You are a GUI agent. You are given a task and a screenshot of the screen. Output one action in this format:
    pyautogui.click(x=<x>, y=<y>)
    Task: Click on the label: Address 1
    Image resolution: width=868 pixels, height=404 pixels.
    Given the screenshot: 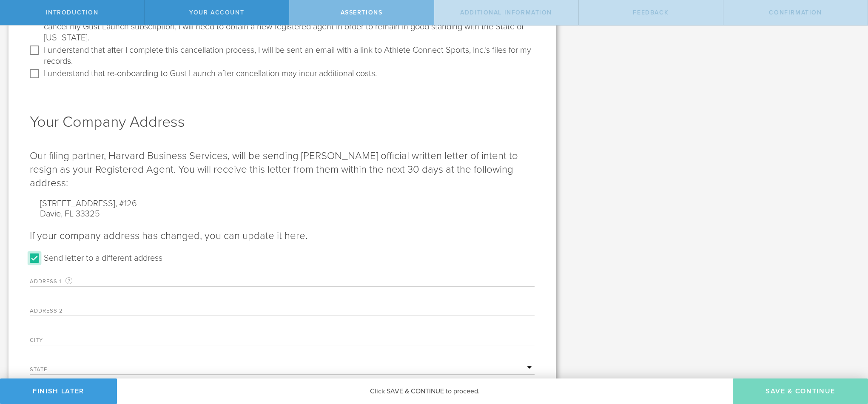 What is the action you would take?
    pyautogui.click(x=83, y=281)
    